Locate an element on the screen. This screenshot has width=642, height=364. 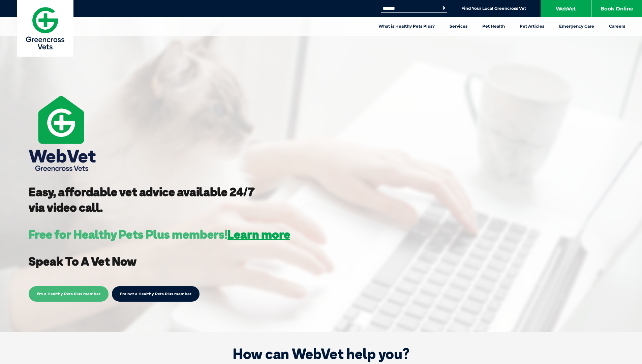
a: What is Healthy Pets Plus? is located at coordinates (407, 26).